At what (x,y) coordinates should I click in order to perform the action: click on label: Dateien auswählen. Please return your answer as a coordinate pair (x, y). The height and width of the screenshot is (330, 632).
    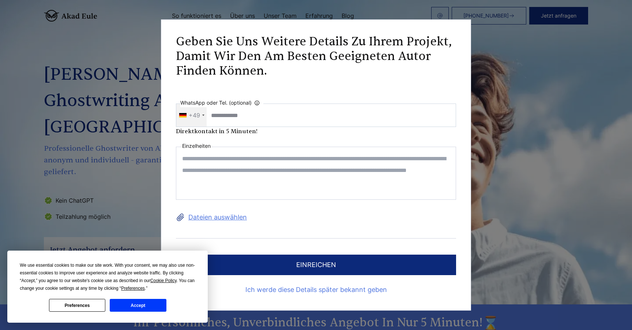
    Looking at the image, I should click on (316, 217).